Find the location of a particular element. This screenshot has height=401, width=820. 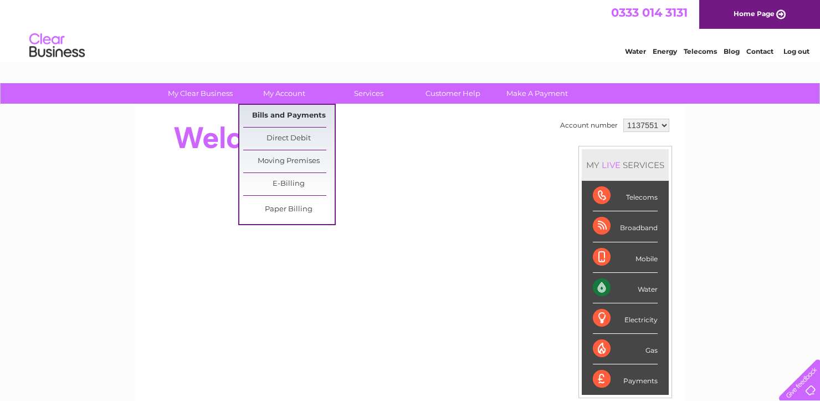

a: 0333 014 3131 is located at coordinates (649, 12).